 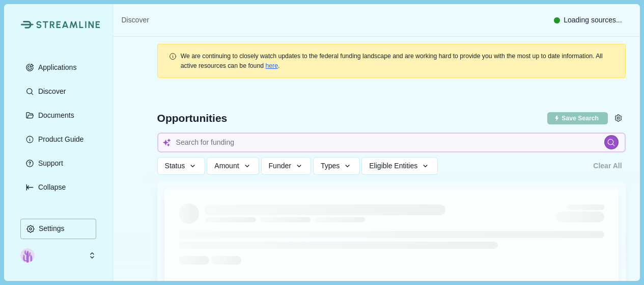 I want to click on span: Opportunities, so click(x=192, y=118).